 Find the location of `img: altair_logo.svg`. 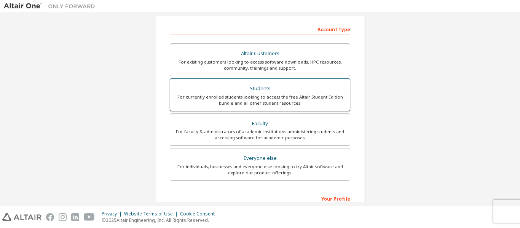

img: altair_logo.svg is located at coordinates (22, 217).